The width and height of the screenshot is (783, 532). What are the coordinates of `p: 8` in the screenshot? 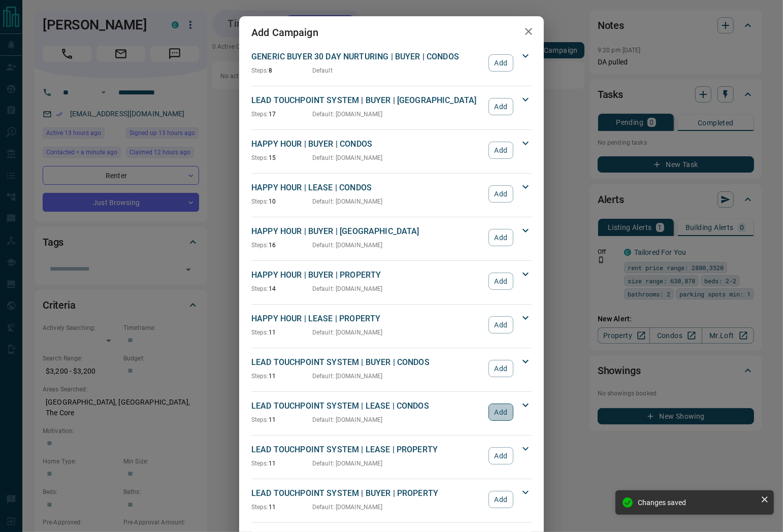 It's located at (282, 71).